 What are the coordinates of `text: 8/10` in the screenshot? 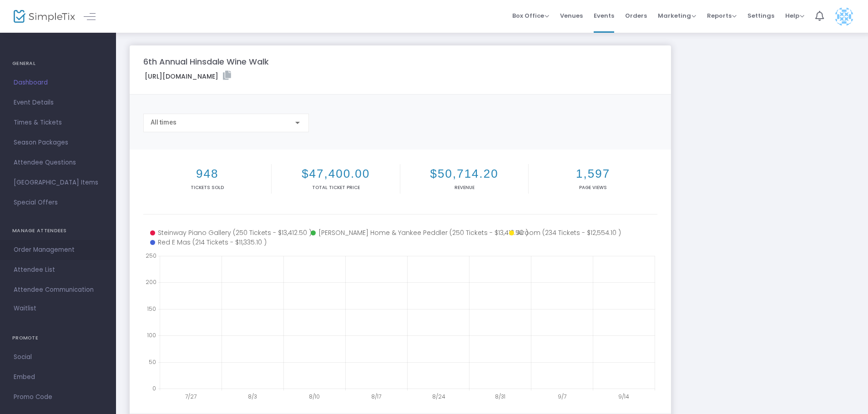 It's located at (314, 397).